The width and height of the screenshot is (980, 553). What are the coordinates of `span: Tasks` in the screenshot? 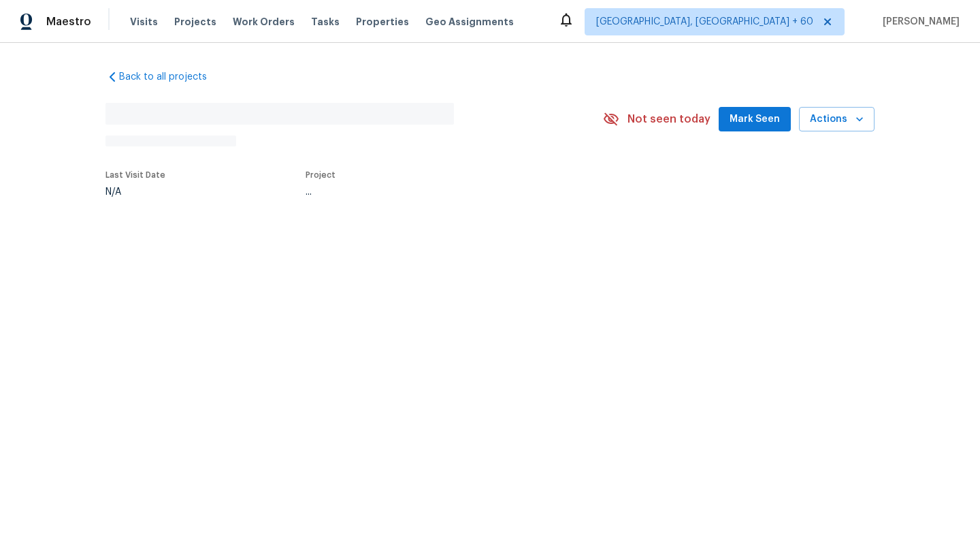 It's located at (325, 22).